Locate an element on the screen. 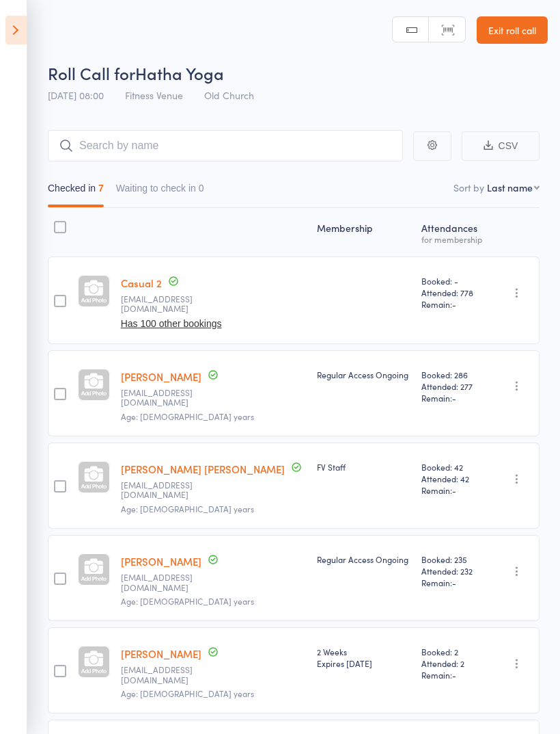 This screenshot has width=560, height=734. div: Atten­dances is located at coordinates (453, 232).